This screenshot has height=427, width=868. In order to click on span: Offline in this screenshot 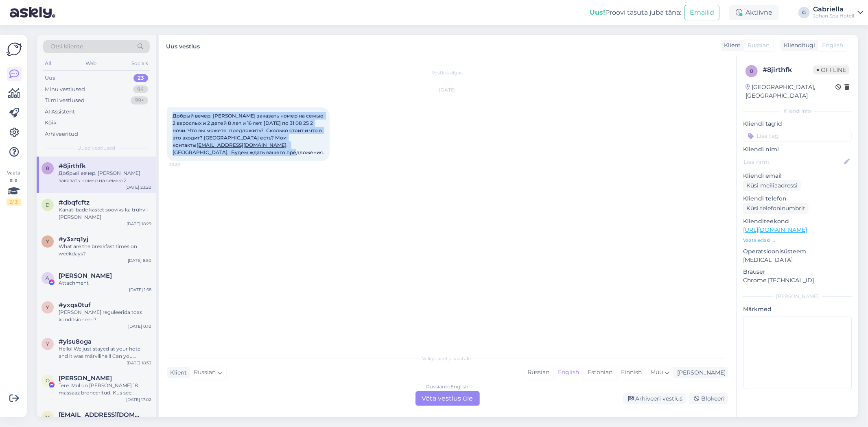, I will do `click(831, 70)`.